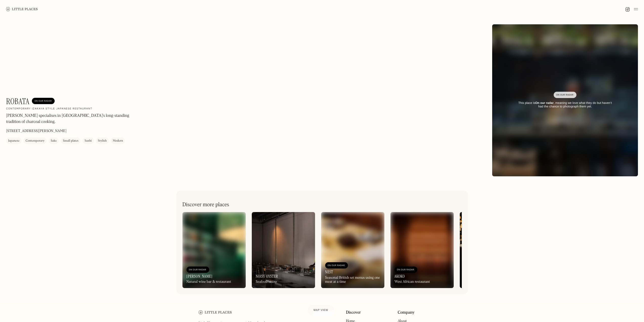  What do you see at coordinates (118, 141) in the screenshot?
I see `div: Modern` at bounding box center [118, 141].